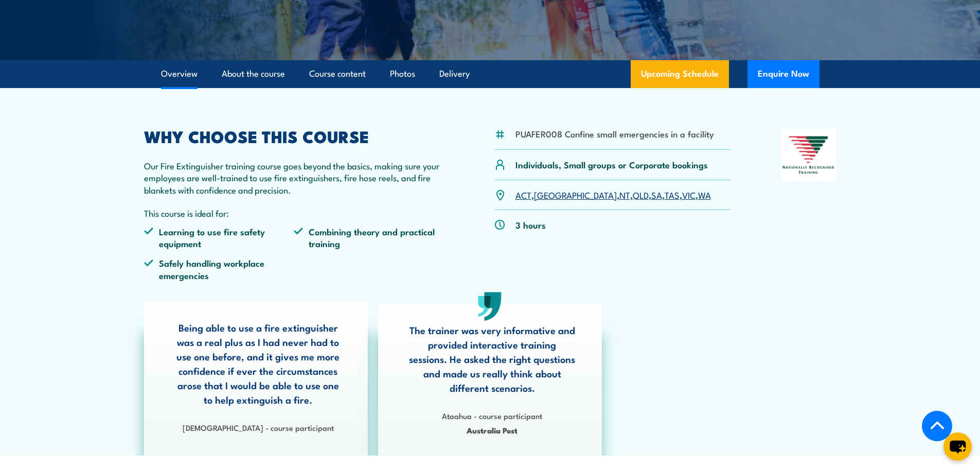 This screenshot has width=980, height=469. What do you see at coordinates (179, 74) in the screenshot?
I see `a: Overview` at bounding box center [179, 74].